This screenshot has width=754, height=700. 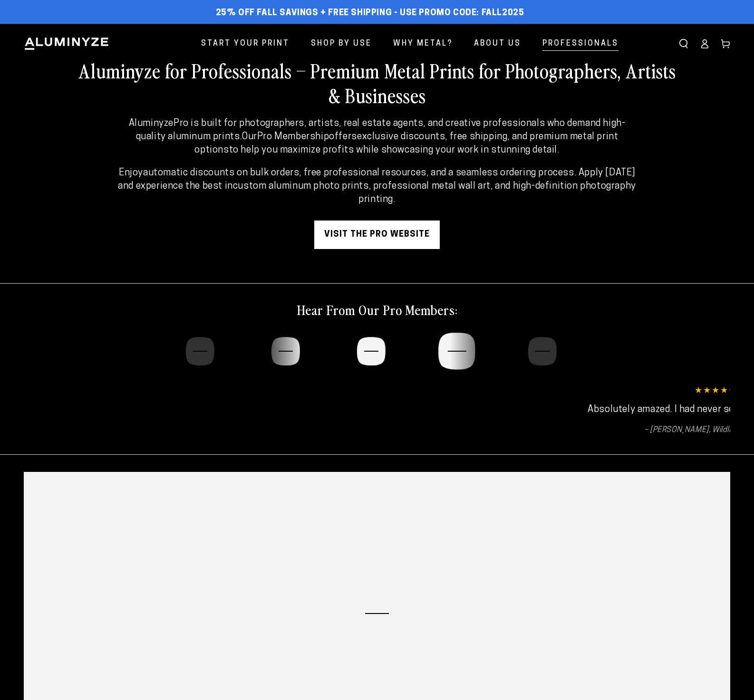 What do you see at coordinates (435, 193) in the screenshot?
I see `strong: custom aluminum photo prints, professional metal wall art, and high-definition photography printing.` at bounding box center [435, 193].